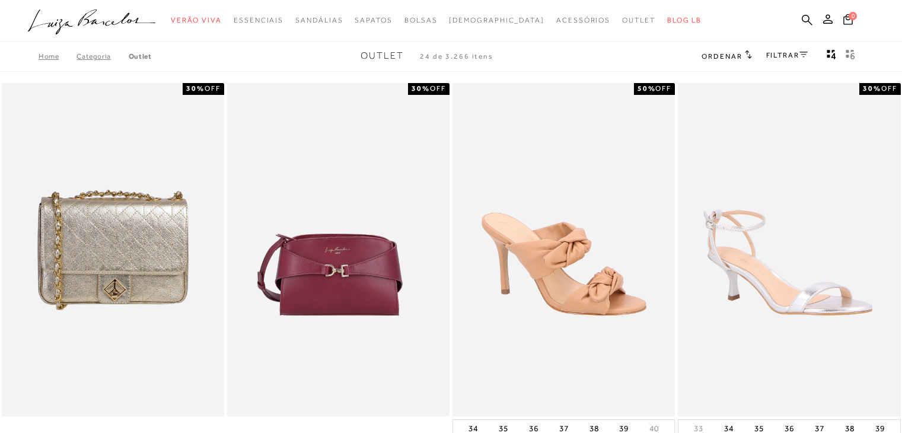 This screenshot has height=433, width=902. Describe the element at coordinates (789, 250) in the screenshot. I see `img: SANDÁLIA DE TIRAS FINAS METALIZADA PRATA DE SALTO MÉDIO` at that location.